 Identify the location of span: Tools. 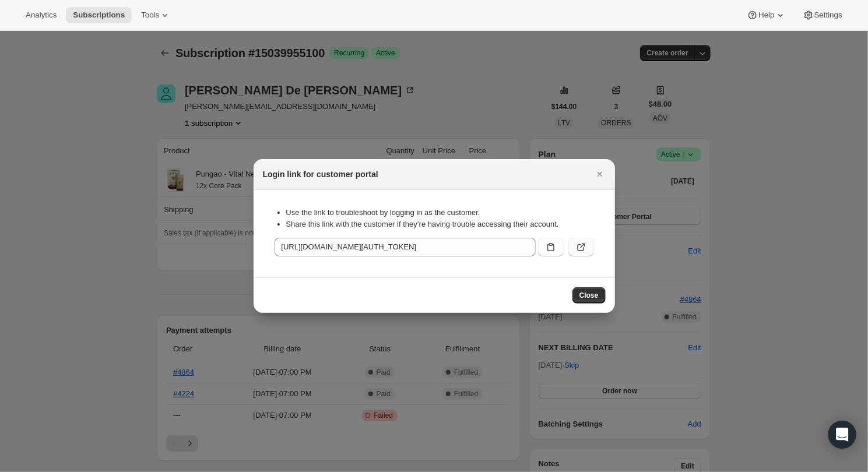
(150, 15).